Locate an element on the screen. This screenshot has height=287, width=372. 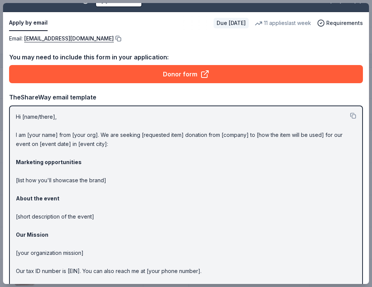
div: You may need to include this form in your application: is located at coordinates (186, 57).